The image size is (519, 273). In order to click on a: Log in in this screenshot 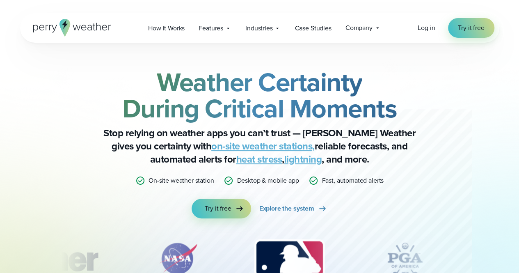, I will do `click(426, 28)`.